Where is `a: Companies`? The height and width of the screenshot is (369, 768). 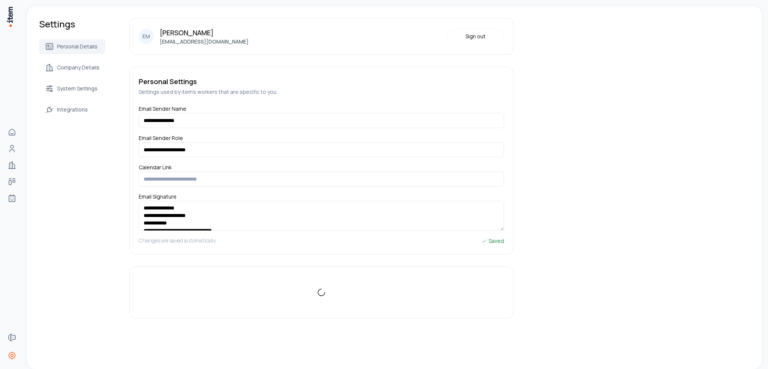 a: Companies is located at coordinates (12, 165).